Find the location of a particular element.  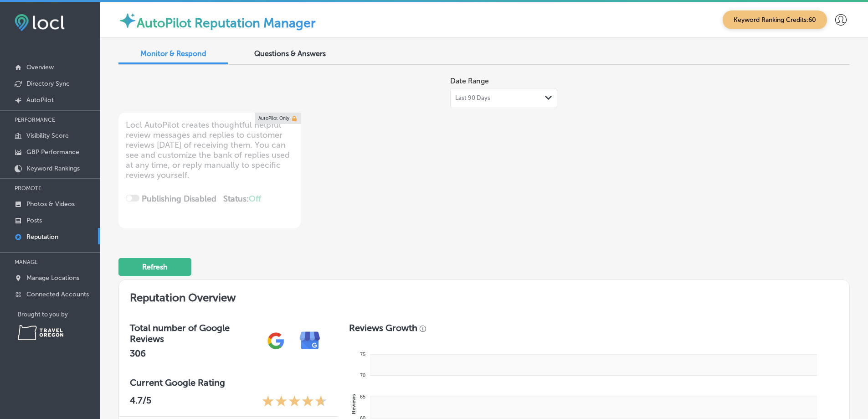

div: 4.7 Stars is located at coordinates (294, 401).